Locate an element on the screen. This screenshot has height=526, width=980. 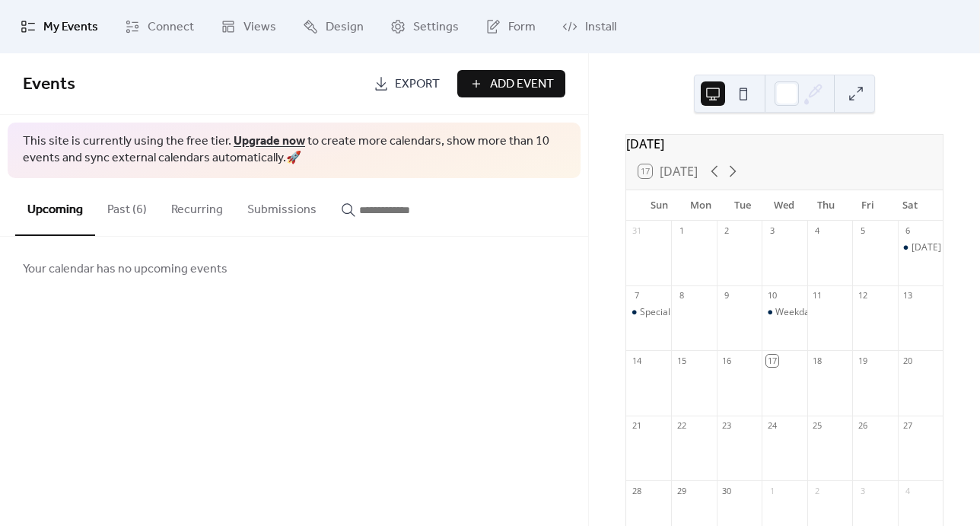
div: Mon is located at coordinates (701, 206).